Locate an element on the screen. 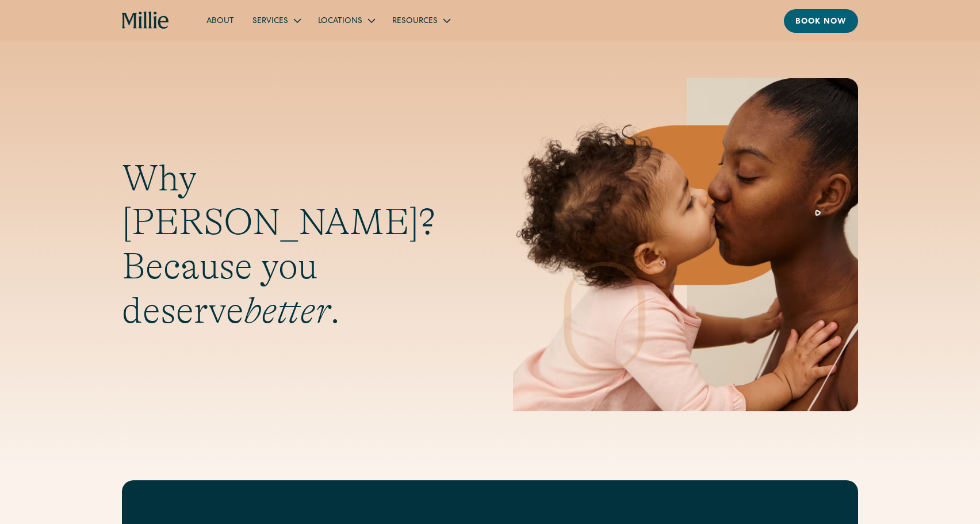 The width and height of the screenshot is (980, 524). em: better is located at coordinates (287, 311).